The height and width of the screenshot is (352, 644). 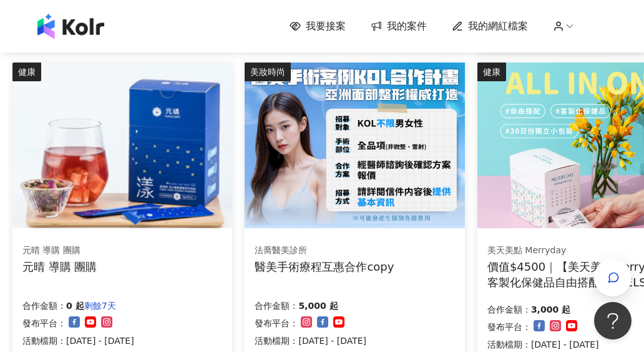 I want to click on div: 醫美手術療程互惠合作copy, so click(x=324, y=266).